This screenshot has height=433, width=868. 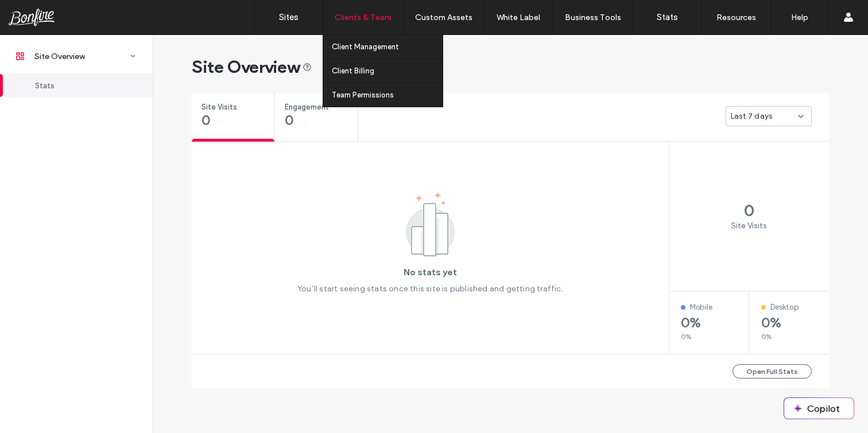 I want to click on button: Open Full Stats, so click(x=772, y=371).